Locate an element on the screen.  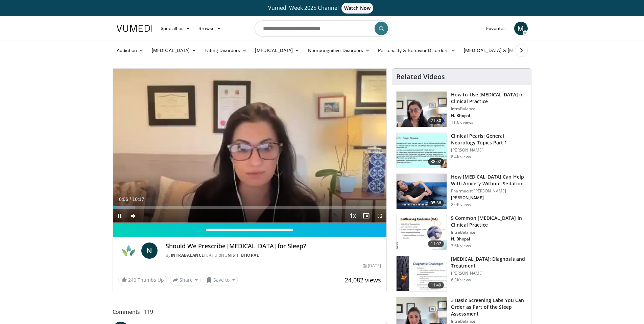
img: 6e0bc43b-d42b-409a-85fd-0f454729f2ca.150x105_q85_crop-smart_upscale.jpg is located at coordinates (422, 274).